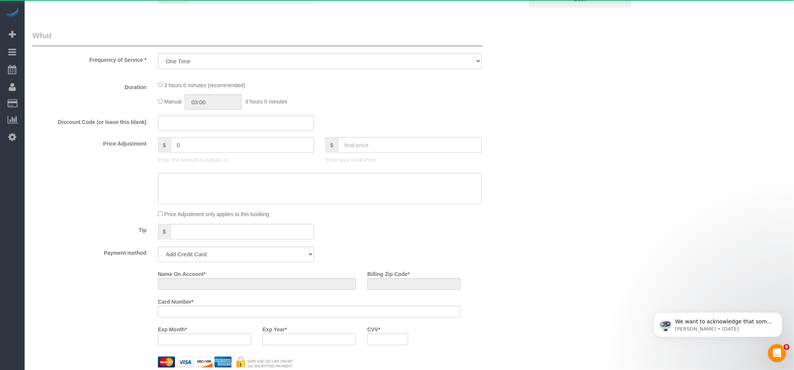  I want to click on span: 3 hours 0 minutes (recommended), so click(205, 85).